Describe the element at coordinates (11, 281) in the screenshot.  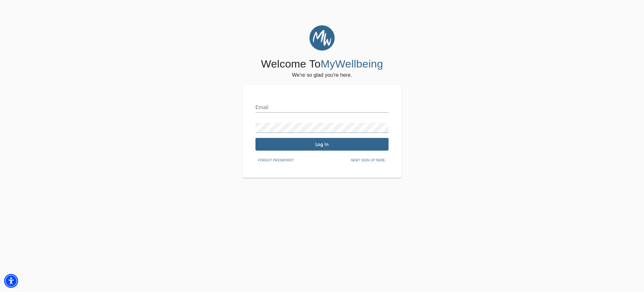
I see `div: Accessibility Menu` at that location.